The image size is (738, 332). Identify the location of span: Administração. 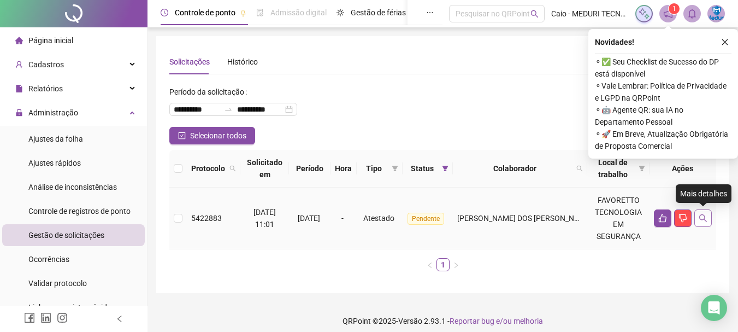
(53, 113).